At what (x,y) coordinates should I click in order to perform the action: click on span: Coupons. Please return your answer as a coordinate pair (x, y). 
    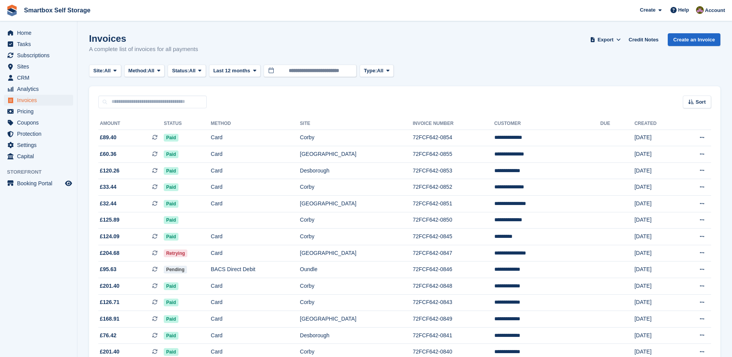
    Looking at the image, I should click on (40, 123).